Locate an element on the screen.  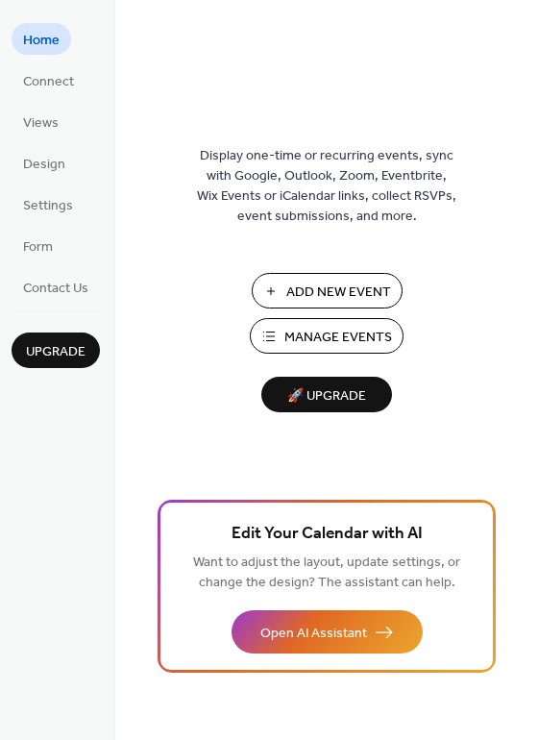
span: Add New Event is located at coordinates (338, 292).